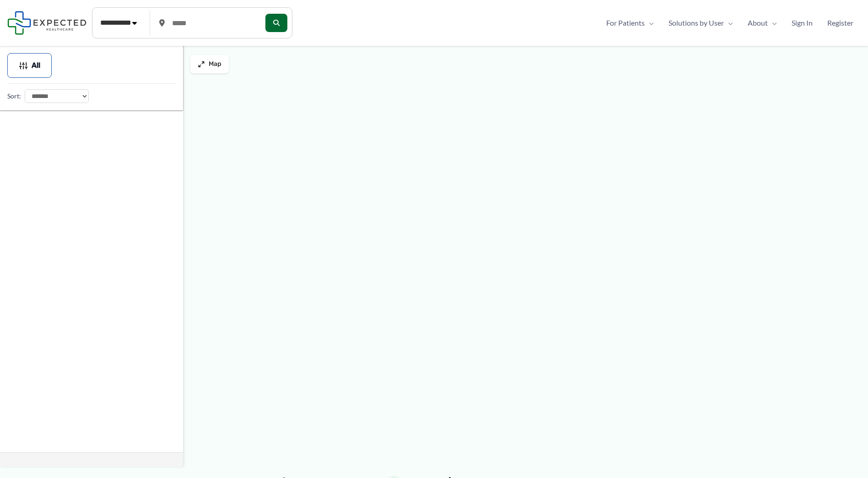 This screenshot has height=478, width=868. Describe the element at coordinates (47, 22) in the screenshot. I see `img: Expected Healthcare Logo - side, dark font, small` at that location.